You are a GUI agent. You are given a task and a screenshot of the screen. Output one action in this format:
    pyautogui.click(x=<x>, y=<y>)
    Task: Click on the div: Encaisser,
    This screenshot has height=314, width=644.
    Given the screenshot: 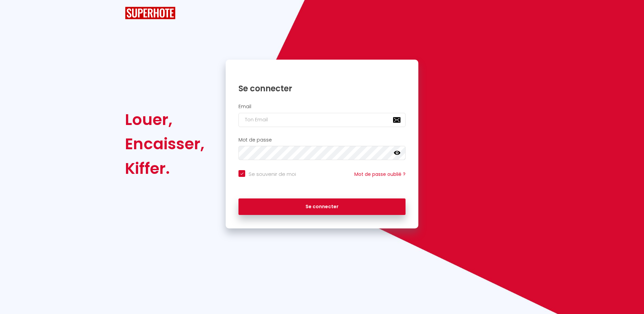 What is the action you would take?
    pyautogui.click(x=165, y=144)
    